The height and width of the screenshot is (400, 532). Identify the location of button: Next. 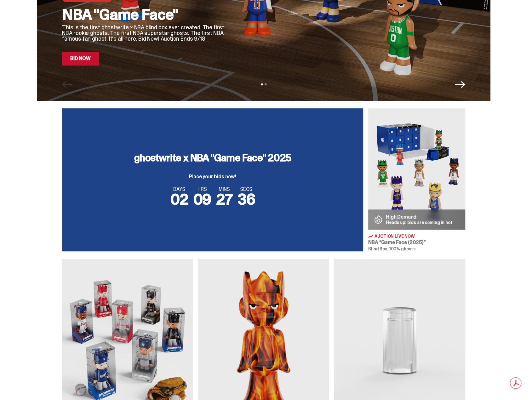
(460, 84).